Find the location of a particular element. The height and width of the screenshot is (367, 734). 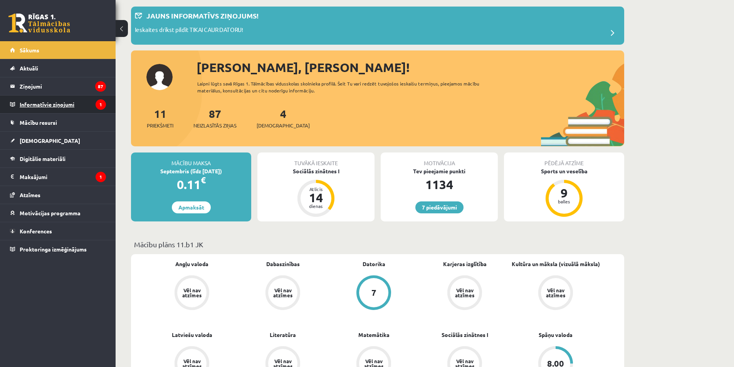

div: Atlicis is located at coordinates (316, 189).